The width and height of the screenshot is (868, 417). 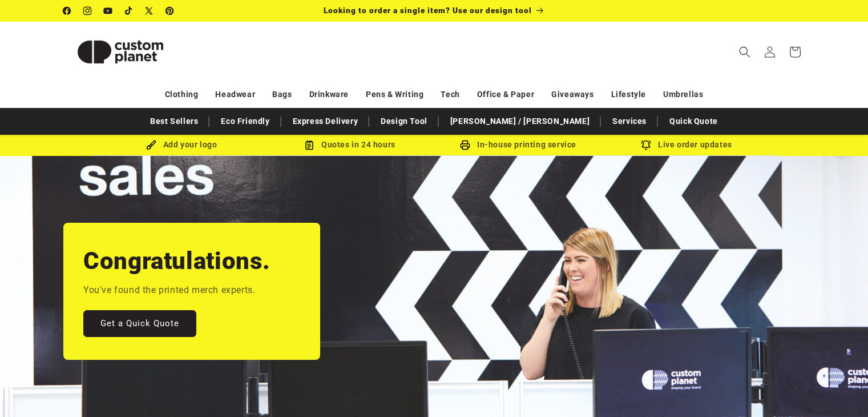 What do you see at coordinates (120, 52) in the screenshot?
I see `a: Custom Planet` at bounding box center [120, 52].